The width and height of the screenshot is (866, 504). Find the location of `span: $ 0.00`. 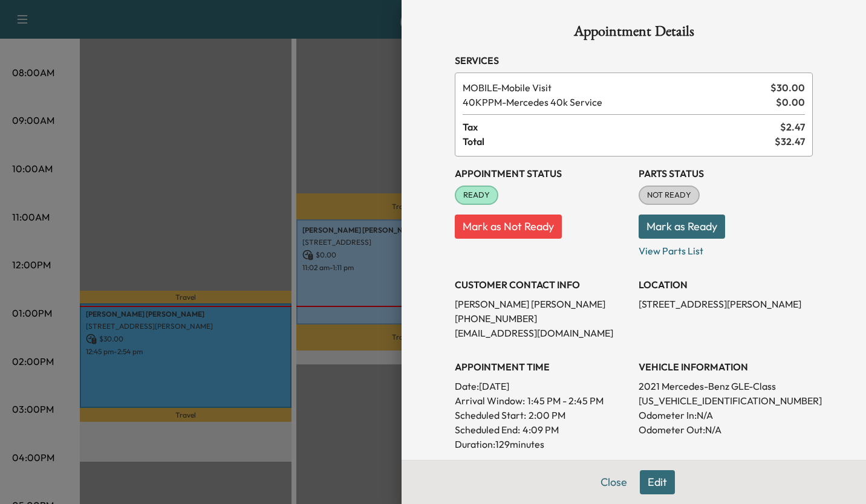

span: $ 0.00 is located at coordinates (790, 102).